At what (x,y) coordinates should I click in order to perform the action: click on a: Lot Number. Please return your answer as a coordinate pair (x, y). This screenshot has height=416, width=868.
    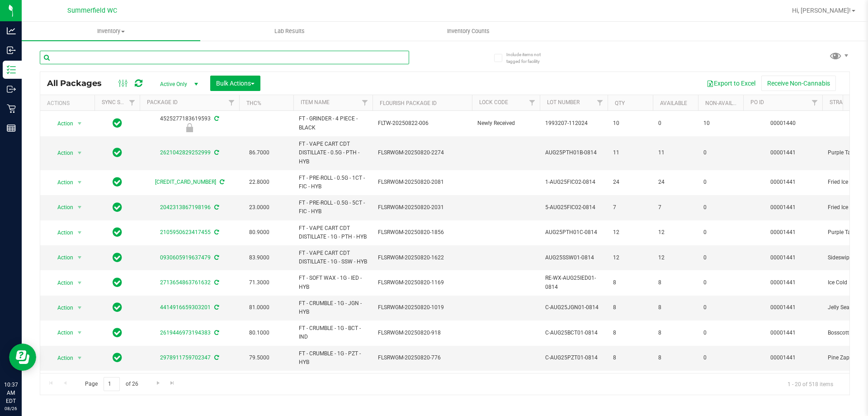
    Looking at the image, I should click on (564, 102).